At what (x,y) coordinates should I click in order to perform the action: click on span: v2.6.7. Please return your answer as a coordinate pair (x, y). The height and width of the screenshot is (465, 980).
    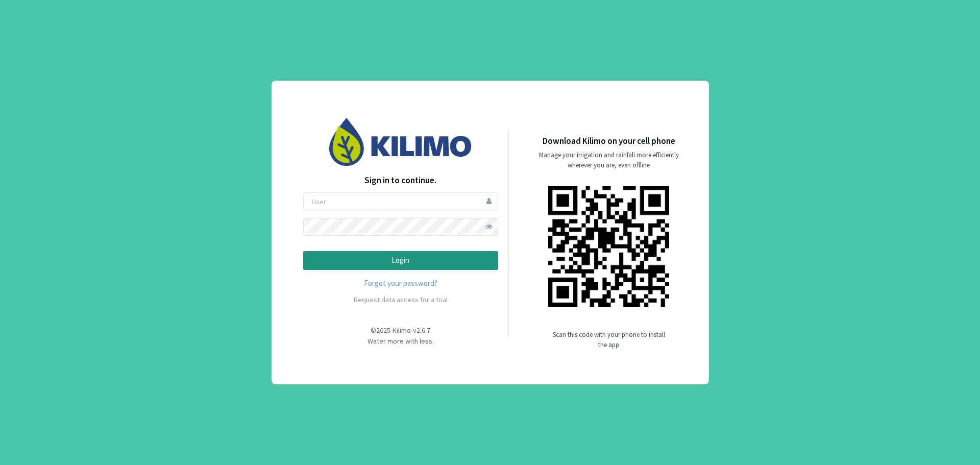
    Looking at the image, I should click on (422, 330).